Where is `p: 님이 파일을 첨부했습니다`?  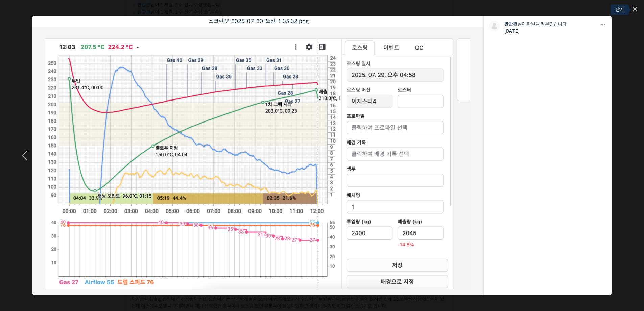
p: 님이 파일을 첨부했습니다 is located at coordinates (550, 24).